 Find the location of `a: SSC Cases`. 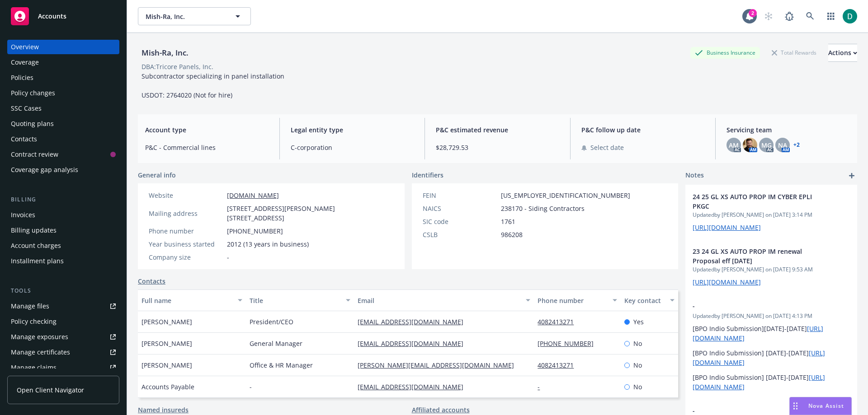

a: SSC Cases is located at coordinates (63, 108).